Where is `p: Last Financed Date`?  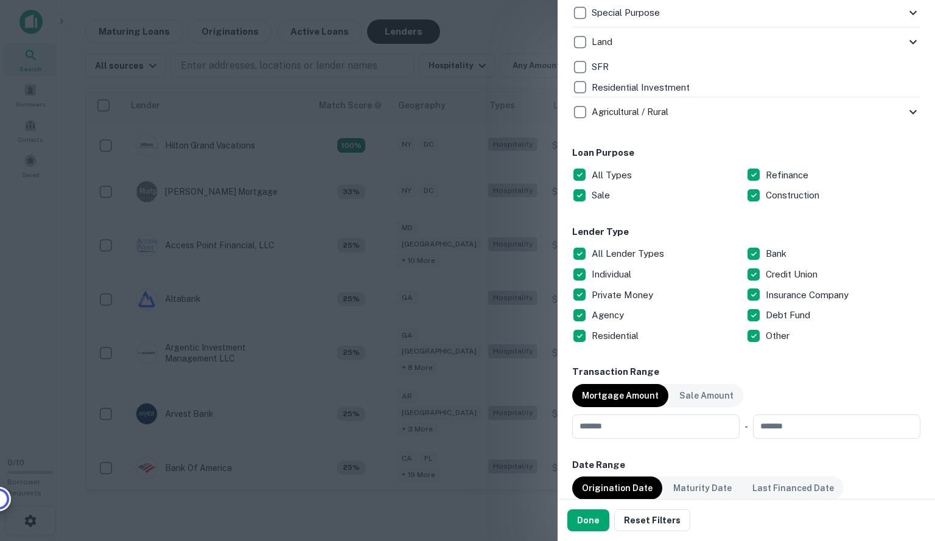
p: Last Financed Date is located at coordinates (794, 488).